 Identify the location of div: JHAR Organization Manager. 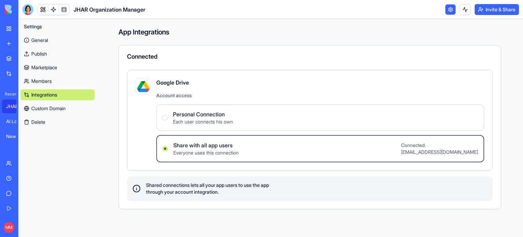
(16, 106).